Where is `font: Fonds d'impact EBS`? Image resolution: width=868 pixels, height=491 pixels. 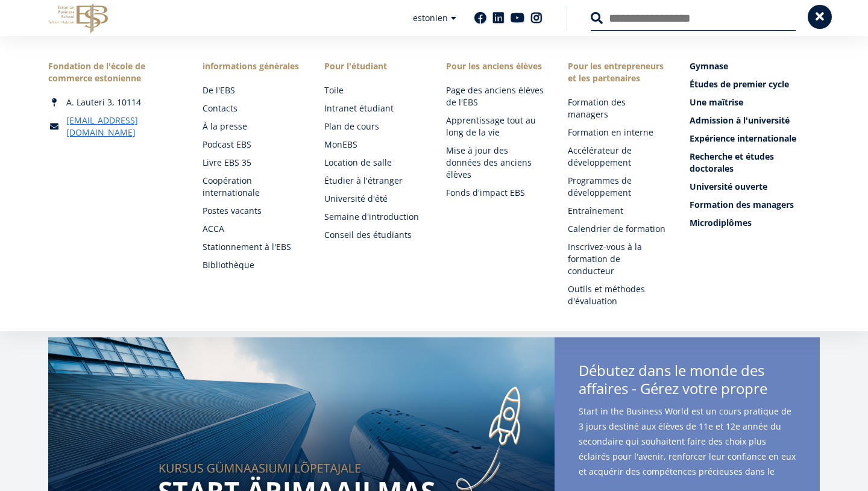
font: Fonds d'impact EBS is located at coordinates (485, 192).